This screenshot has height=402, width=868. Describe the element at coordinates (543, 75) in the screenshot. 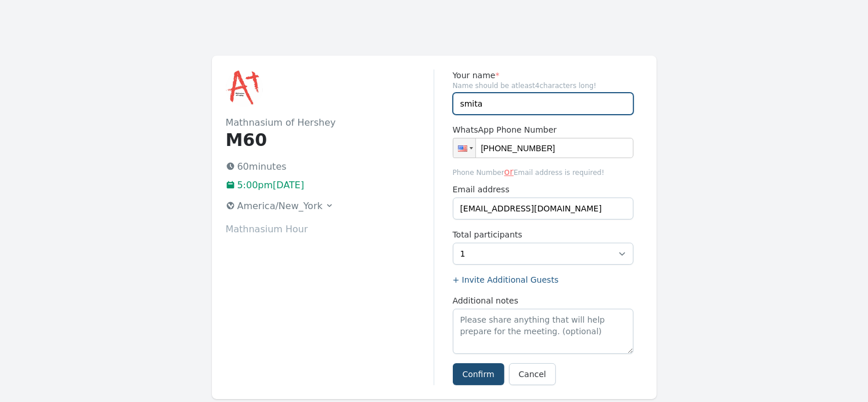

I see `label: Your name` at that location.